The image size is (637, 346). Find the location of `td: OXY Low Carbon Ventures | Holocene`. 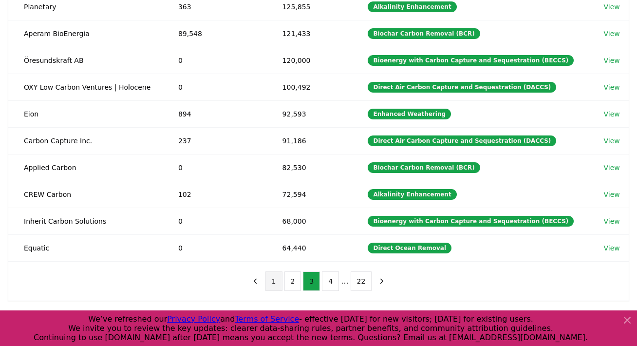

td: OXY Low Carbon Ventures | Holocene is located at coordinates (85, 87).